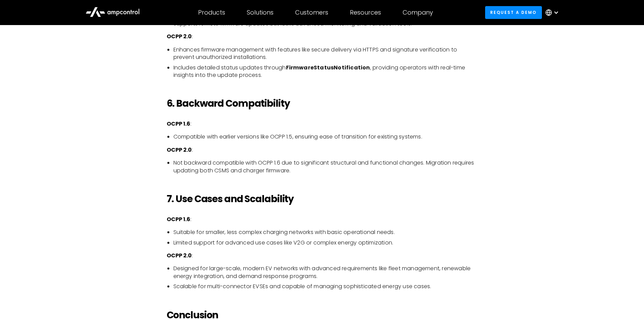 The image size is (644, 320). I want to click on strong: 6. Backward Compatibility, so click(228, 103).